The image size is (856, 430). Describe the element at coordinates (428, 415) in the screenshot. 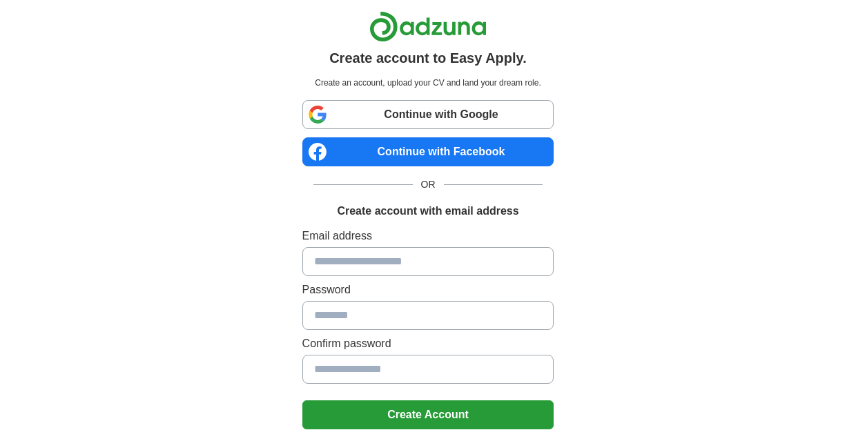

I see `button: Create Account` at that location.